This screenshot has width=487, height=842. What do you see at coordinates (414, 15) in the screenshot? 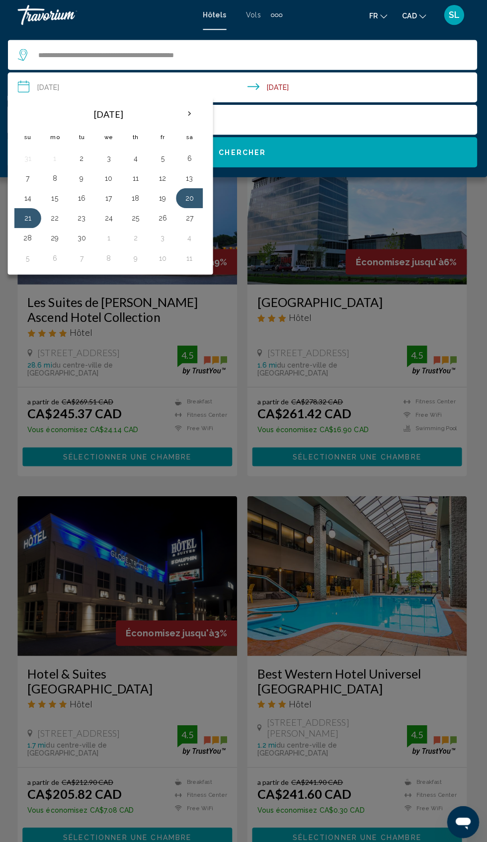
I see `button: Change currency` at bounding box center [414, 15].